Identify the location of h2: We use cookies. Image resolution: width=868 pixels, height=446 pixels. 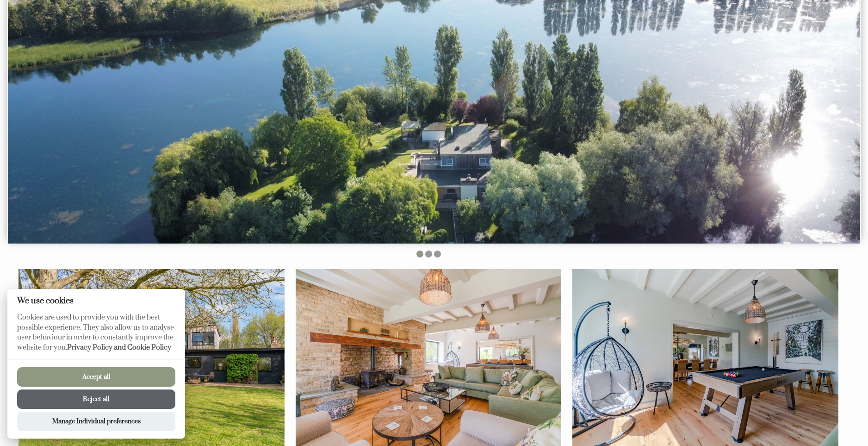
(97, 300).